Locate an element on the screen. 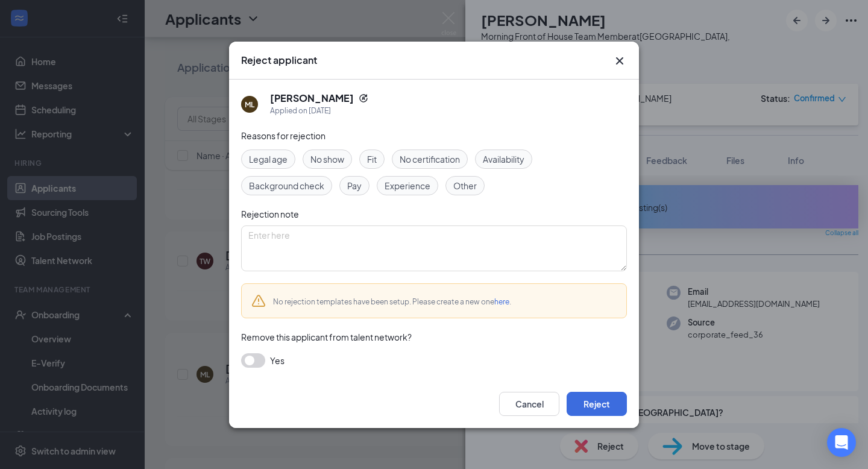  div: ML is located at coordinates (249, 104).